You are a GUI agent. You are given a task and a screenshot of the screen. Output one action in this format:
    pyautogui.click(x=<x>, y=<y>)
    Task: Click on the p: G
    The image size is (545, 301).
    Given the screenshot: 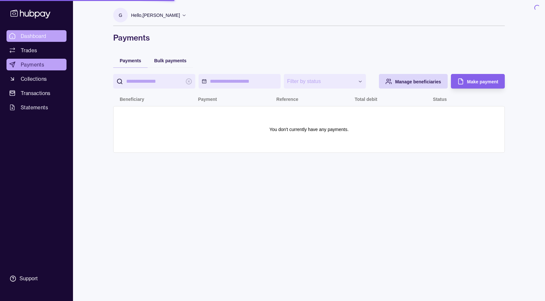 What is the action you would take?
    pyautogui.click(x=120, y=15)
    